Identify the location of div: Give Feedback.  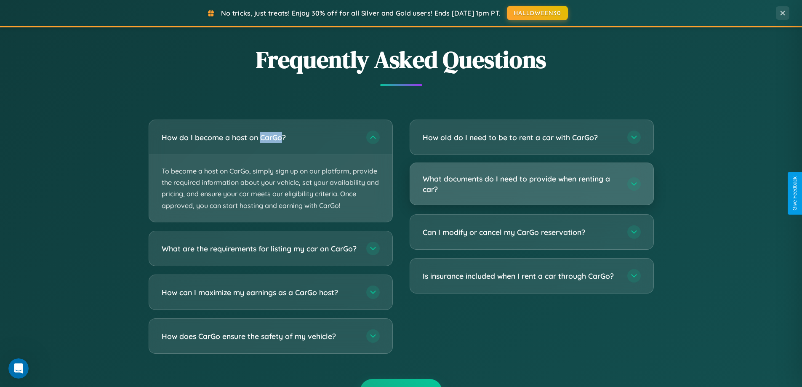
(795, 193).